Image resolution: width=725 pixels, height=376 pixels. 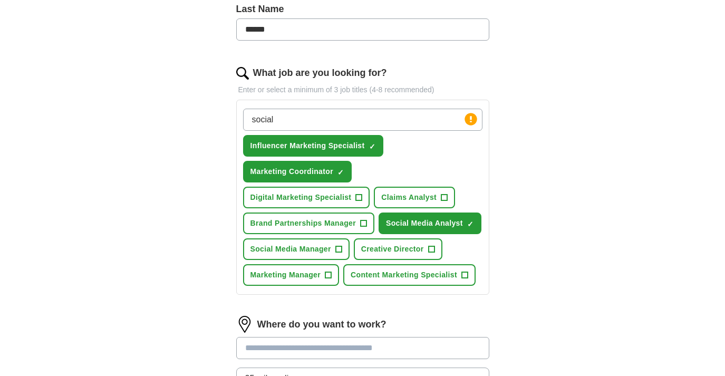 What do you see at coordinates (245, 324) in the screenshot?
I see `img: location.png` at bounding box center [245, 324].